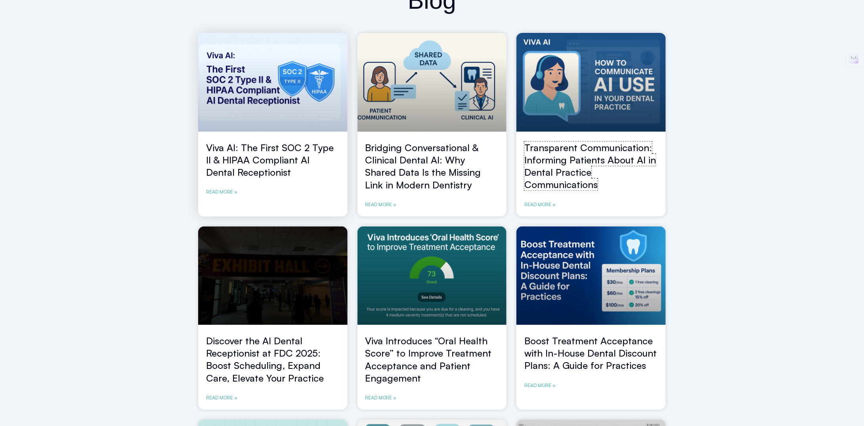 The image size is (864, 426). Describe the element at coordinates (381, 204) in the screenshot. I see `a: Read more about Bridging Conversational & Clinical Dental AI: Why Shared Data Is the Missing Link...` at that location.